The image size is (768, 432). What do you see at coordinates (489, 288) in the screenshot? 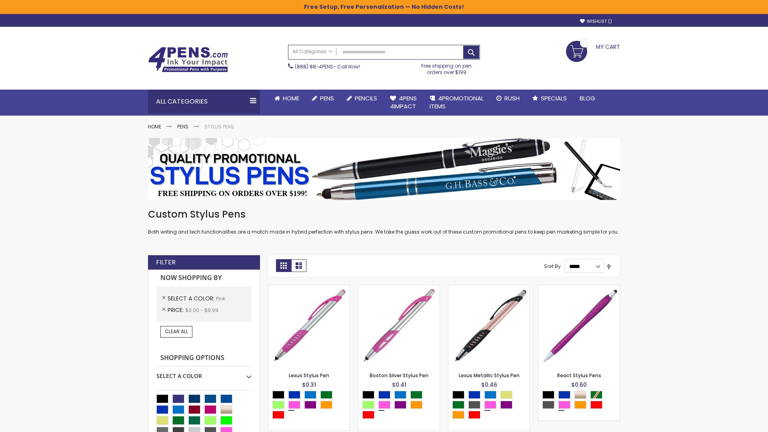
I see `a: Lexus Metallic Stylus Pen-Pink` at bounding box center [489, 288].